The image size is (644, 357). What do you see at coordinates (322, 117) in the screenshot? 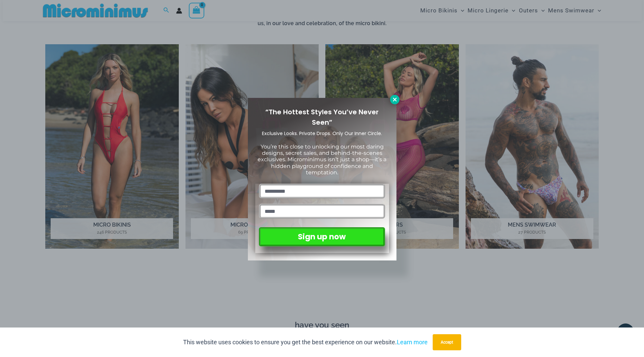
I see `span: “The Hottest Styles You’ve Never Seen”` at bounding box center [322, 117].